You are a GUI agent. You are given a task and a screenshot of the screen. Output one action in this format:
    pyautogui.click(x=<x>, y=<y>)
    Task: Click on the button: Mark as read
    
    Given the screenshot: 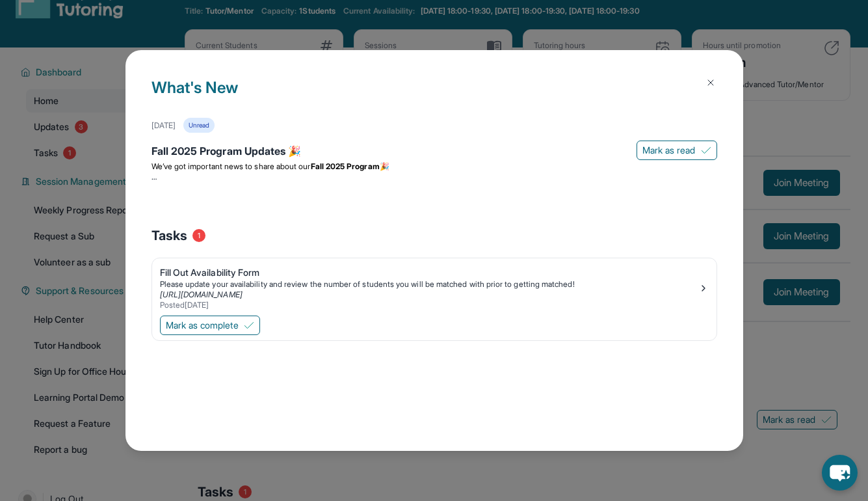 What is the action you would take?
    pyautogui.click(x=677, y=150)
    